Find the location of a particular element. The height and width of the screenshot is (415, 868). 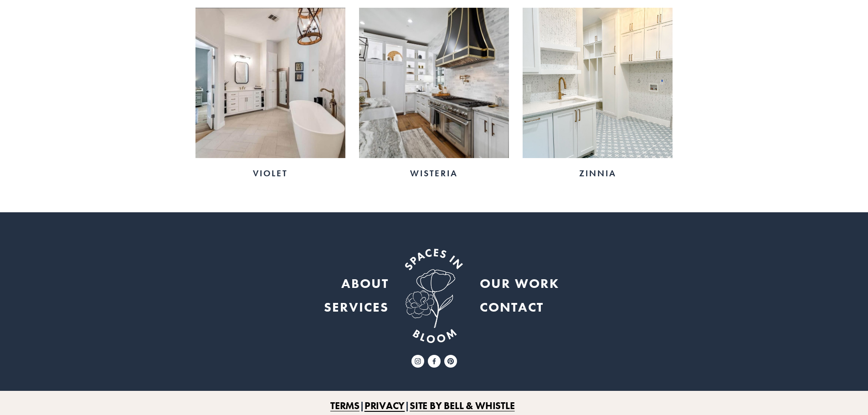

strong: ABOUT is located at coordinates (365, 283).